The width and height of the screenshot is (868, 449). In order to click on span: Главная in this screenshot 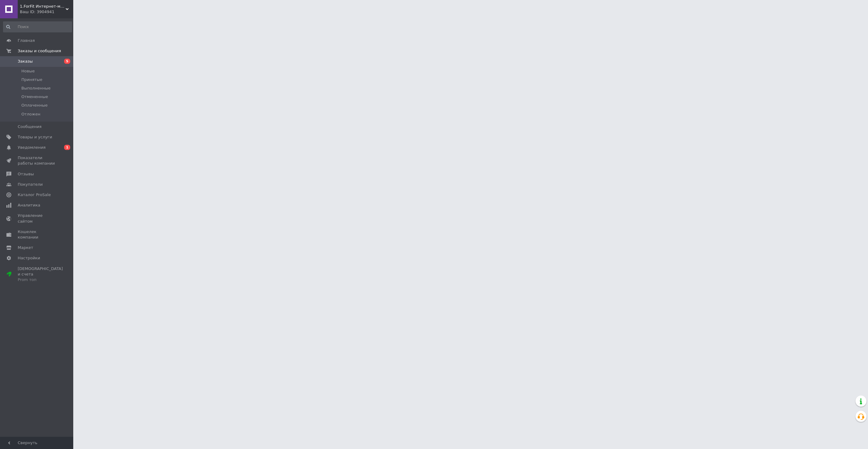, I will do `click(26, 41)`.